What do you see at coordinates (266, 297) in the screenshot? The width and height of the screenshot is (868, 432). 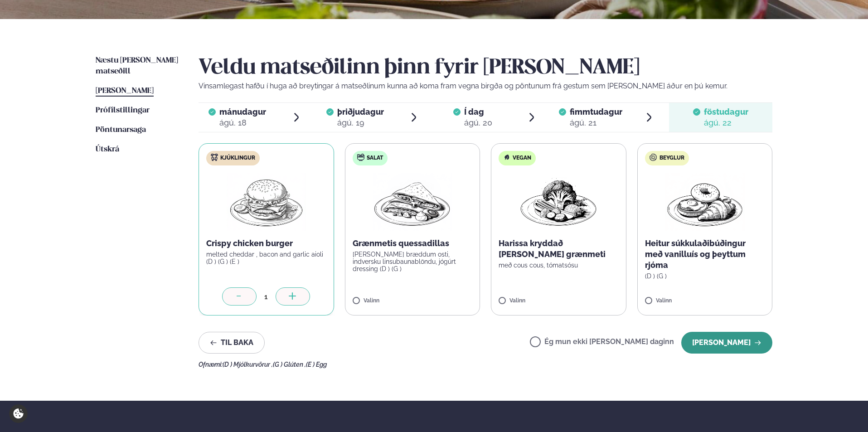 I see `div: 1` at bounding box center [266, 297].